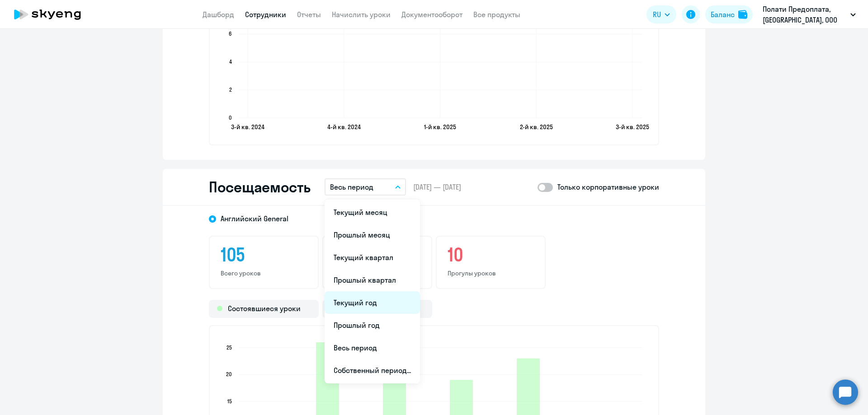 This screenshot has height=415, width=868. What do you see at coordinates (490, 255) in the screenshot?
I see `h3: 10` at bounding box center [490, 255].